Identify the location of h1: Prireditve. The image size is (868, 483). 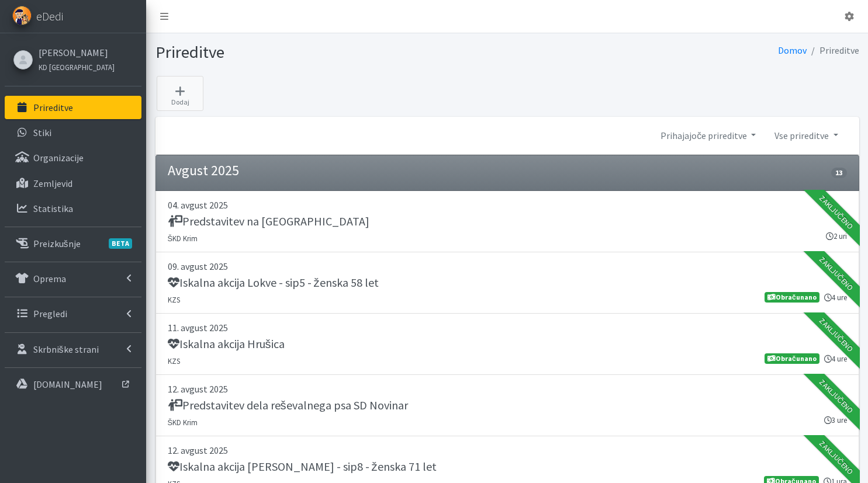
(329, 52).